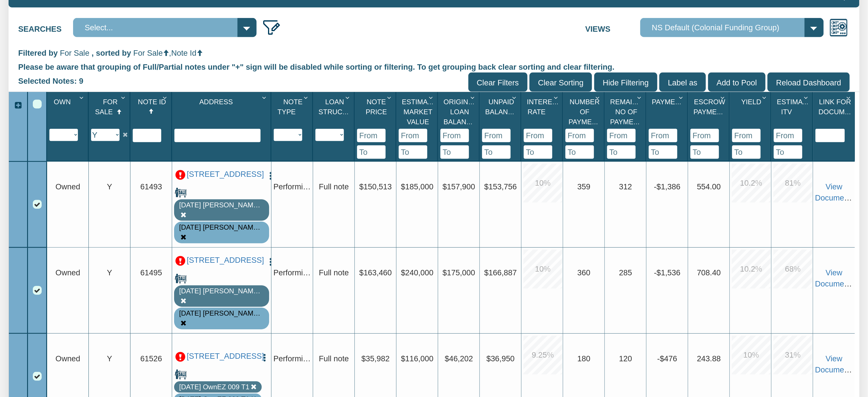 The width and height of the screenshot is (868, 397). Describe the element at coordinates (375, 358) in the screenshot. I see `span: $35,982` at that location.